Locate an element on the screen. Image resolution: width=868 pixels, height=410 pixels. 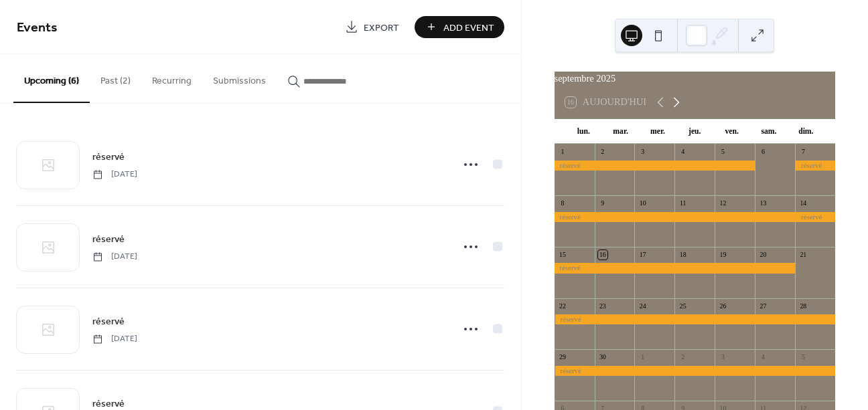
div: 16 is located at coordinates (602, 255).